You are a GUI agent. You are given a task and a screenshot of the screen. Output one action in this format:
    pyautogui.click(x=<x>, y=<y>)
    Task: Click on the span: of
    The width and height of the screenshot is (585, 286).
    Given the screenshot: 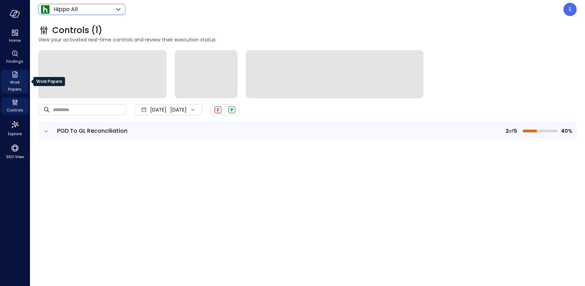 What is the action you would take?
    pyautogui.click(x=511, y=131)
    